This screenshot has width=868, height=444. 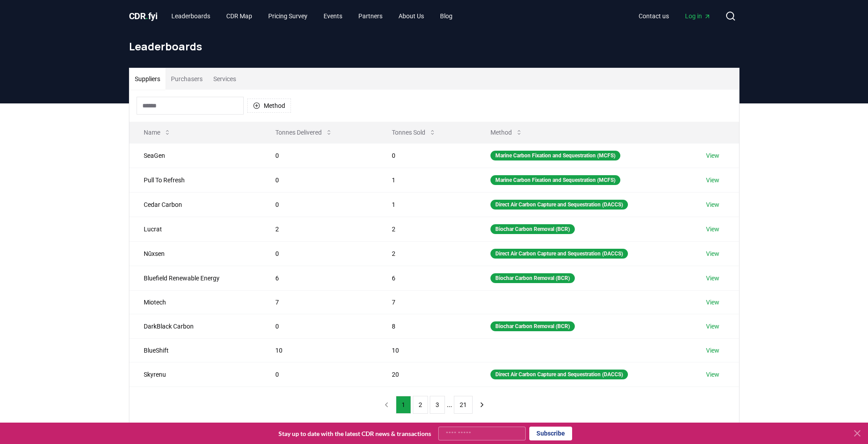 I want to click on button: 1, so click(x=403, y=405).